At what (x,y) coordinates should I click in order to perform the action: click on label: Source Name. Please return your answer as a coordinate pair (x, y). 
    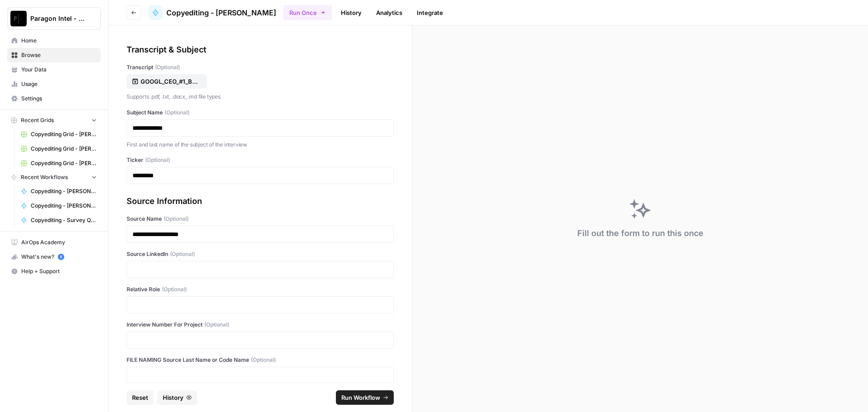
    Looking at the image, I should click on (260, 219).